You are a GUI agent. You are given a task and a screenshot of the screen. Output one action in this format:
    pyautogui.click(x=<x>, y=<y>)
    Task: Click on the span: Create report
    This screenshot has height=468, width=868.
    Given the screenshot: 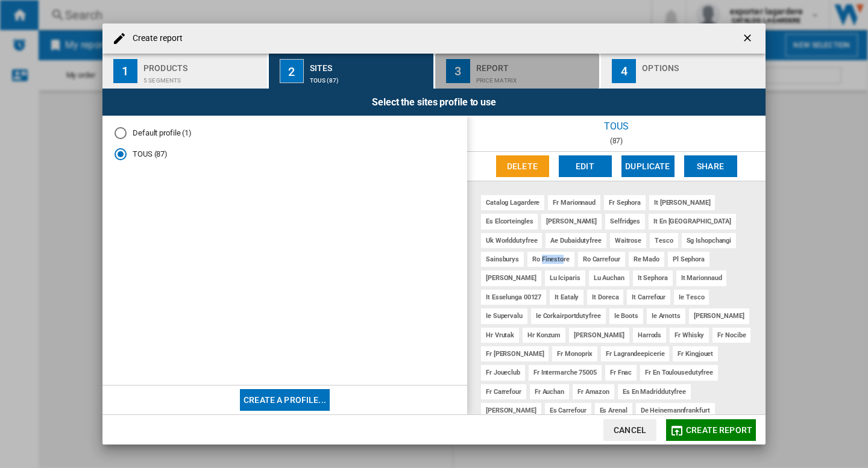 What is the action you would take?
    pyautogui.click(x=719, y=430)
    